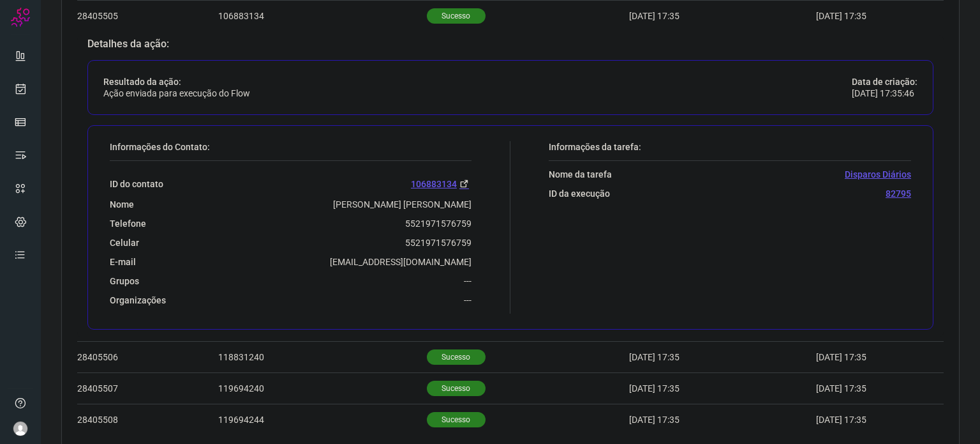 The height and width of the screenshot is (444, 980). Describe the element at coordinates (884, 82) in the screenshot. I see `p: Data de criação:` at that location.